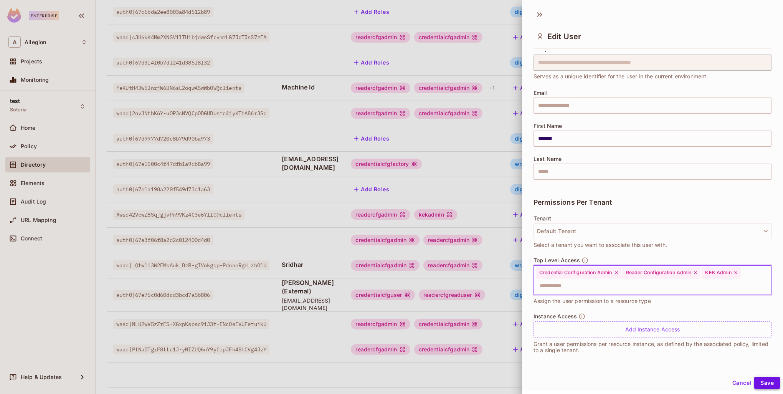 This screenshot has width=783, height=394. What do you see at coordinates (572, 202) in the screenshot?
I see `span: Permissions Per Tenant` at bounding box center [572, 202].